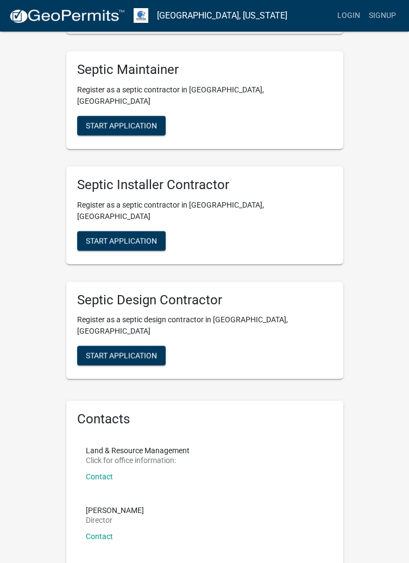 Image resolution: width=409 pixels, height=563 pixels. What do you see at coordinates (205, 70) in the screenshot?
I see `h5: Septic Maintainer` at bounding box center [205, 70].